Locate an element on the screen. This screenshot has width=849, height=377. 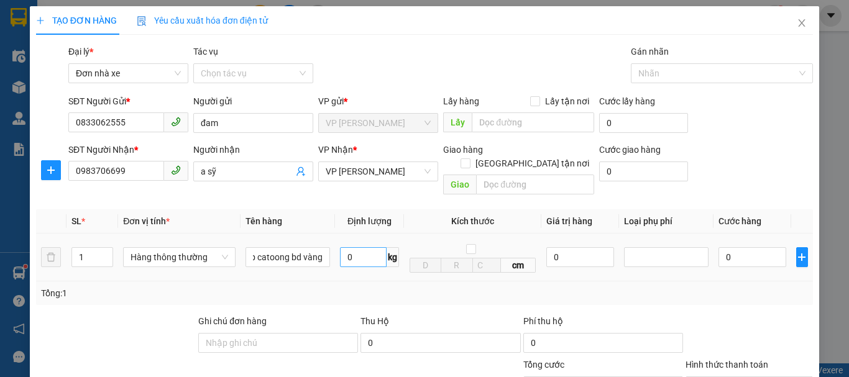
span: Tổng cước is located at coordinates (544, 365).